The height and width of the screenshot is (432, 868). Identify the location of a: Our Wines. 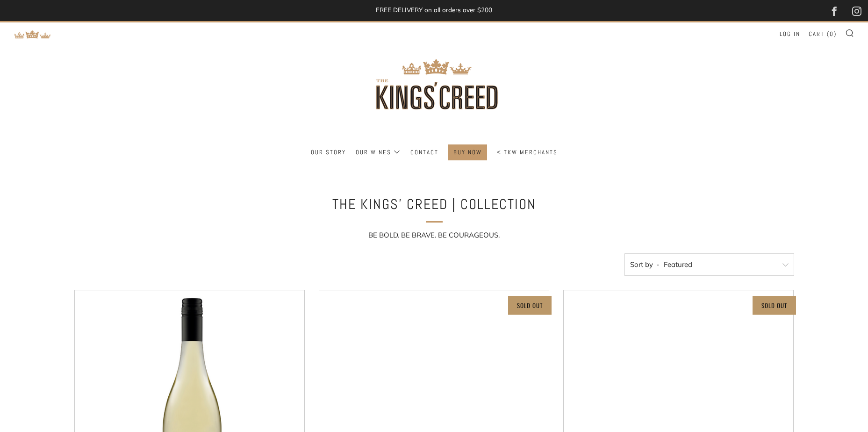
(378, 153).